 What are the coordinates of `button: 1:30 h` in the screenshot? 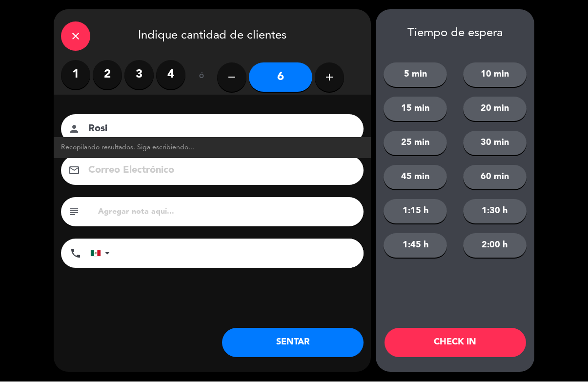 It's located at (495, 212).